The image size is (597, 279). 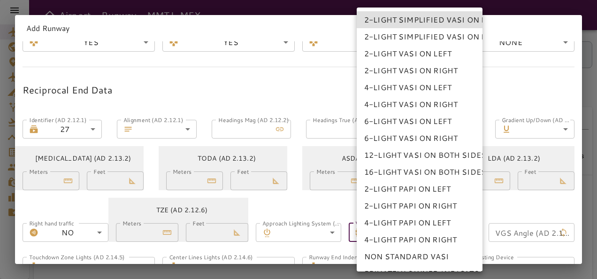 What do you see at coordinates (420, 223) in the screenshot?
I see `li: 4-LIGHT PAPI ON LEFT` at bounding box center [420, 223].